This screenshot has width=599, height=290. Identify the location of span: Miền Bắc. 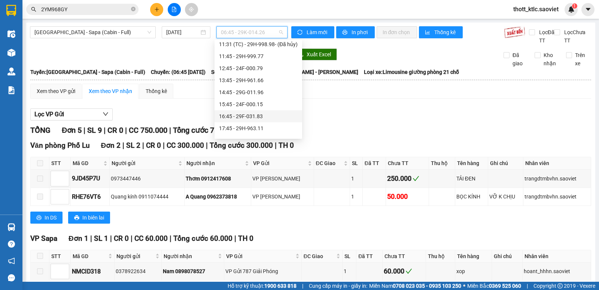
(495, 285).